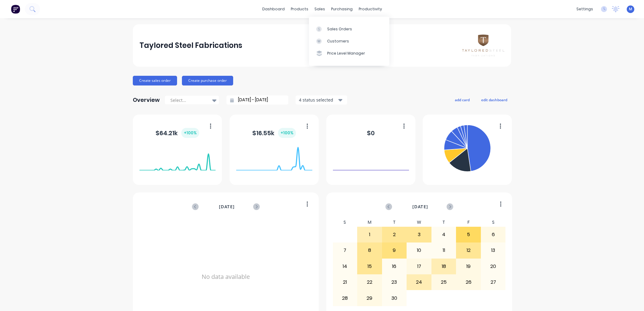  Describe the element at coordinates (346, 53) in the screenshot. I see `div: Price Level Manager` at that location.